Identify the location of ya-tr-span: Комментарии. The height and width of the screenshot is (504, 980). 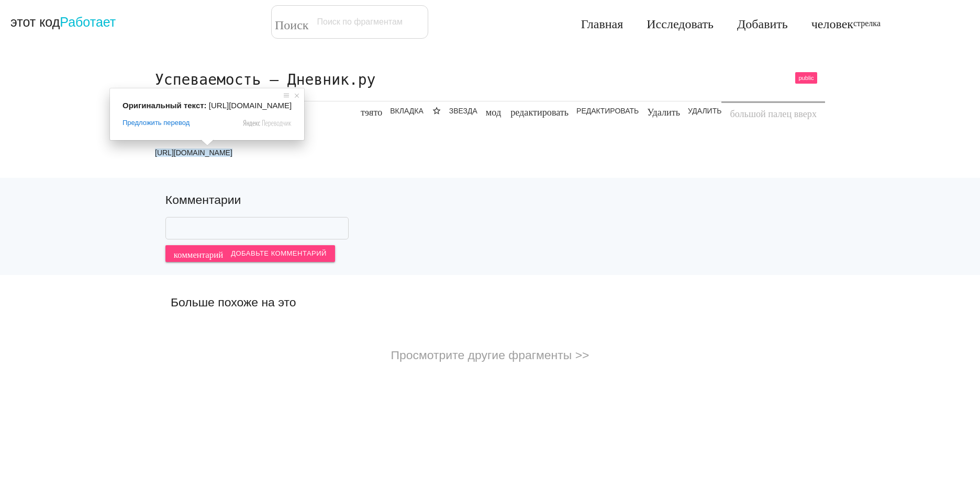
(203, 200).